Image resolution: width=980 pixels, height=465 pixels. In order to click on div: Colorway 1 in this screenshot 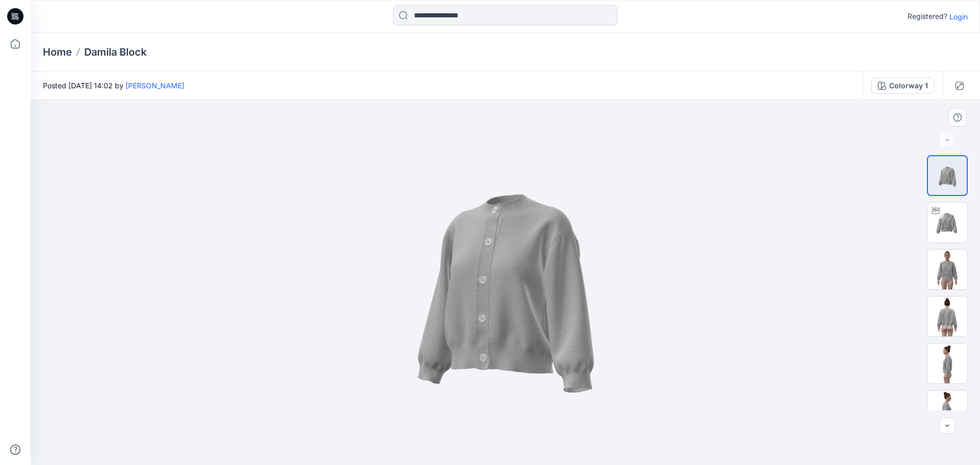, I will do `click(909, 86)`.